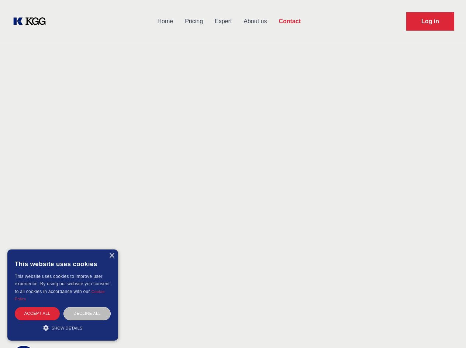 The width and height of the screenshot is (466, 348). Describe the element at coordinates (194, 21) in the screenshot. I see `a: Pricing` at that location.